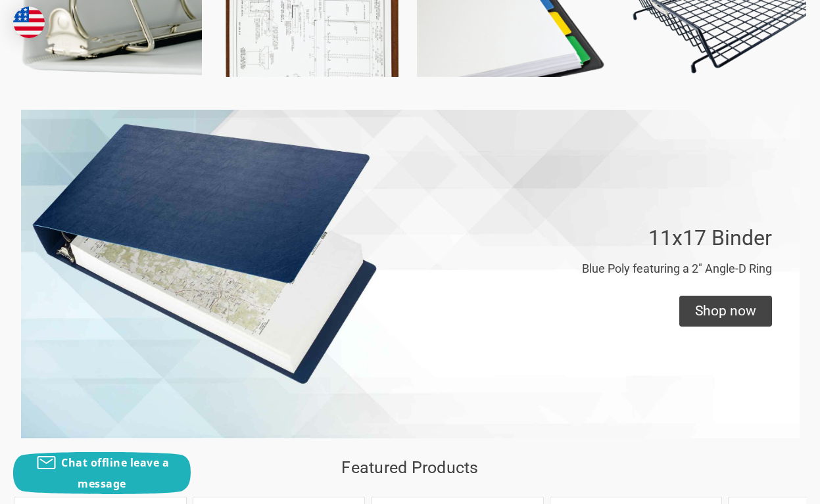  I want to click on div: Shop now, so click(726, 312).